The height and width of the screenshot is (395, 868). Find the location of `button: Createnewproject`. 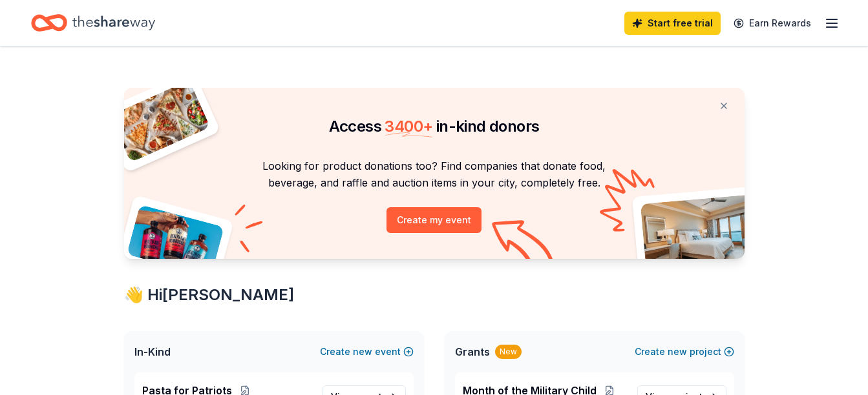

button: Createnewproject is located at coordinates (684, 352).